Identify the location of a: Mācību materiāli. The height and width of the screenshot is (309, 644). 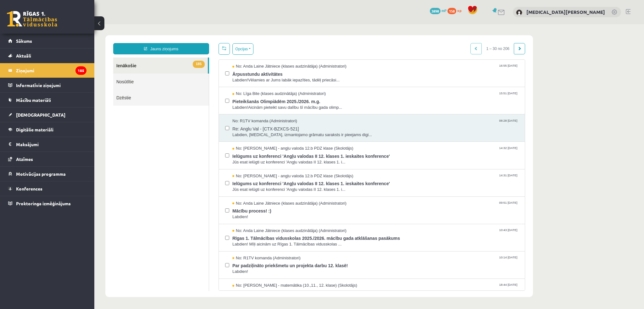
(47, 100).